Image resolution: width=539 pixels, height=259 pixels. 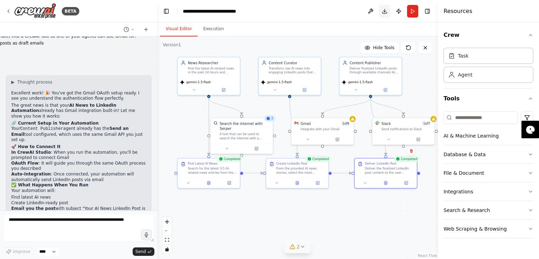 I want to click on p: Your agent already has the tool configured, which uses the same Gmail API you just set up., so click(x=79, y=134).